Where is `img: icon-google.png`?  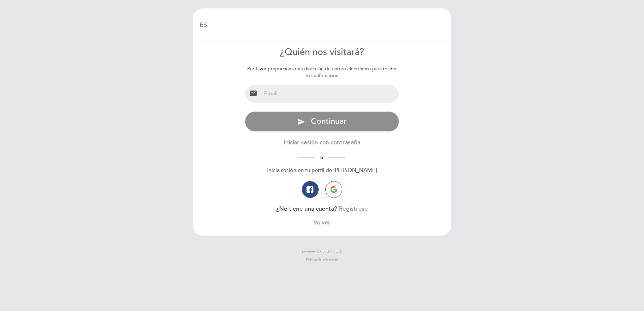 img: icon-google.png is located at coordinates (334, 189).